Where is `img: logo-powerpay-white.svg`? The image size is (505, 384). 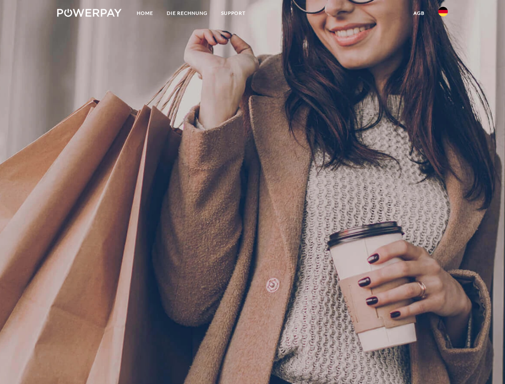 img: logo-powerpay-white.svg is located at coordinates (89, 13).